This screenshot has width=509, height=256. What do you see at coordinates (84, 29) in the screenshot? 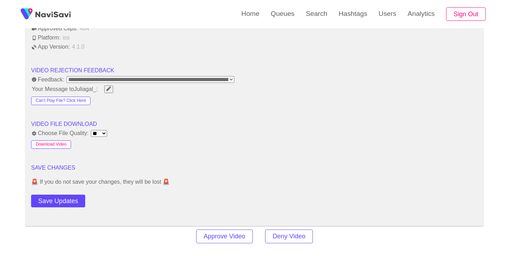
I see `span: 484` at bounding box center [84, 29].